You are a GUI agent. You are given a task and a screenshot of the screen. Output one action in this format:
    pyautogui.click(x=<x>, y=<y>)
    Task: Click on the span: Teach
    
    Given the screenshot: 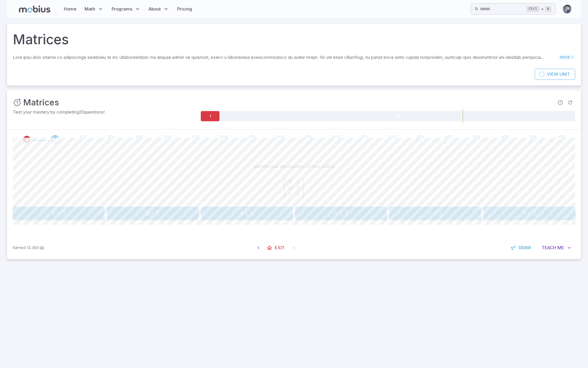 What is the action you would take?
    pyautogui.click(x=549, y=248)
    